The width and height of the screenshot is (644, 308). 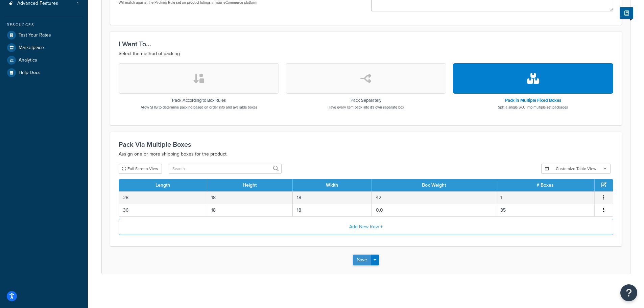 What do you see at coordinates (628, 293) in the screenshot?
I see `button: Open Resource Center` at bounding box center [628, 293].